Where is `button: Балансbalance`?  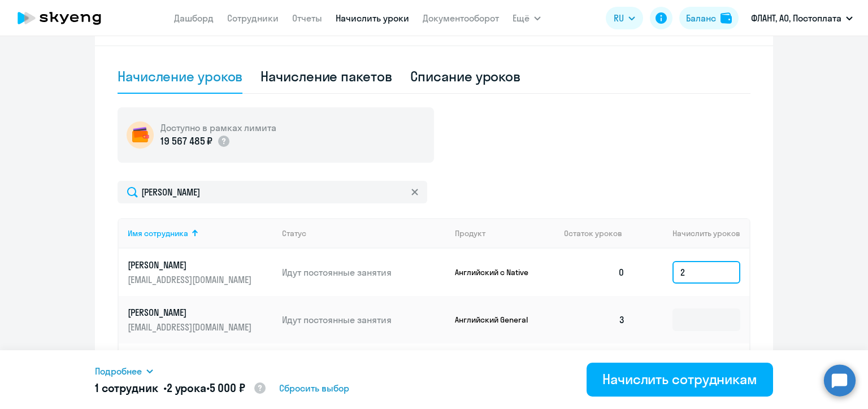 button: Балансbalance is located at coordinates (709, 18).